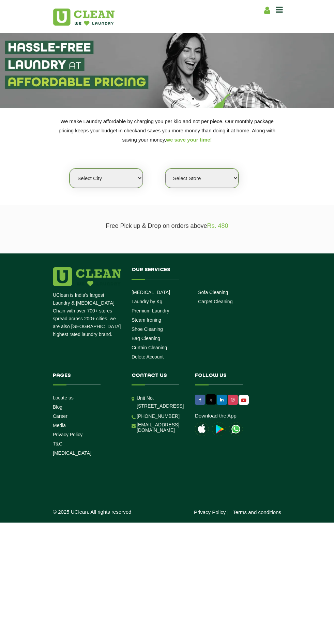  What do you see at coordinates (87, 277) in the screenshot?
I see `img: logo.png` at bounding box center [87, 277].